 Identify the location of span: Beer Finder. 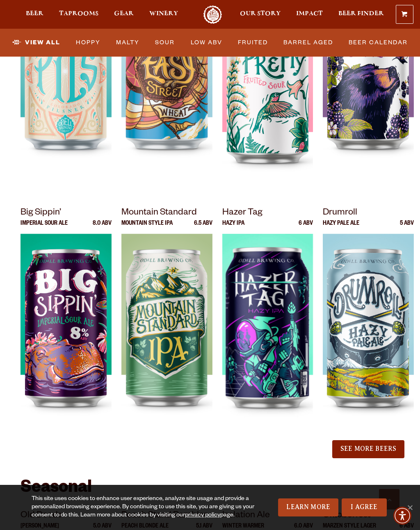
(361, 13).